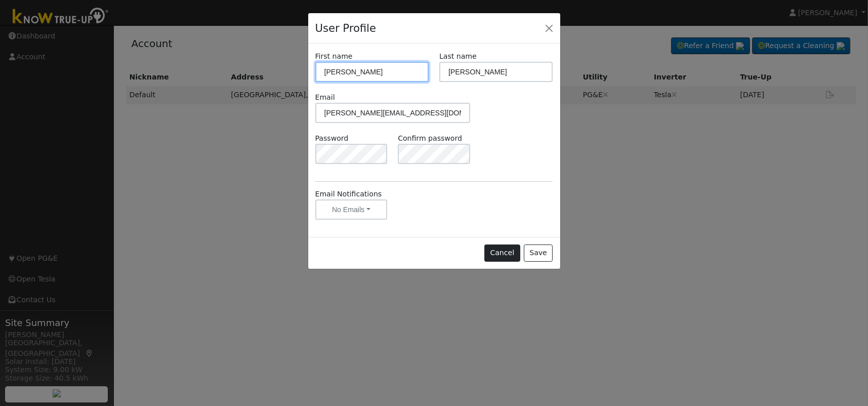 The height and width of the screenshot is (406, 868). What do you see at coordinates (549, 28) in the screenshot?
I see `button: Close` at bounding box center [549, 28].